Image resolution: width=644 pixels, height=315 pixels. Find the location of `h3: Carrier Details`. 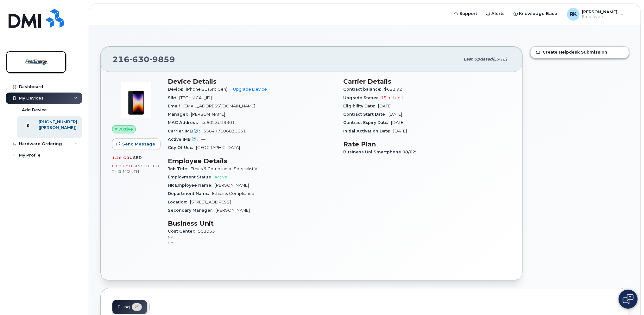

h3: Carrier Details is located at coordinates (427, 81).